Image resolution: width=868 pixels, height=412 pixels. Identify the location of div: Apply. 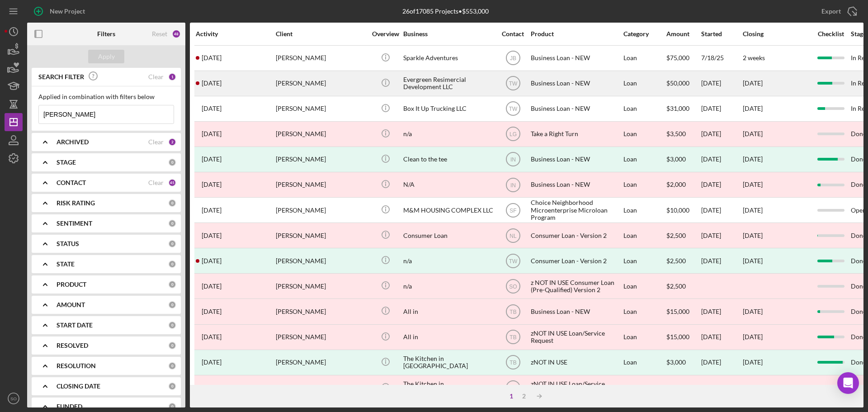
(107, 56).